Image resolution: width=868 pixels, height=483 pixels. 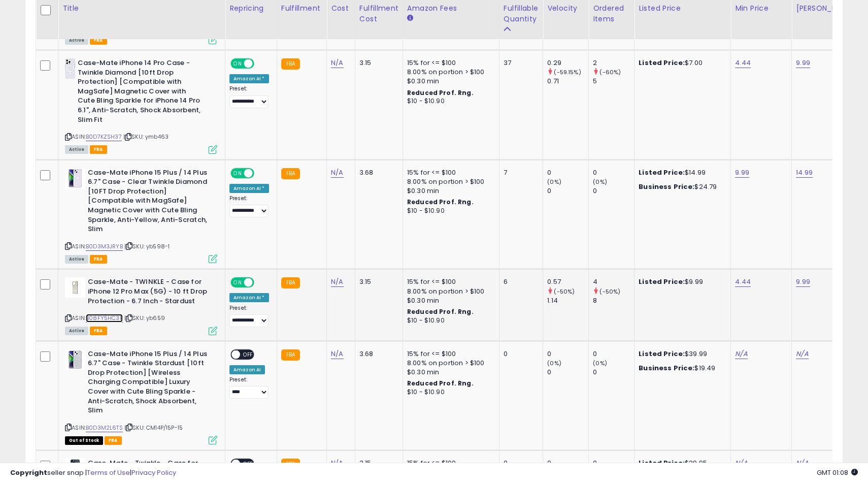 I want to click on img: 31M3ReF+mbL._SL40_.jpg, so click(x=75, y=178).